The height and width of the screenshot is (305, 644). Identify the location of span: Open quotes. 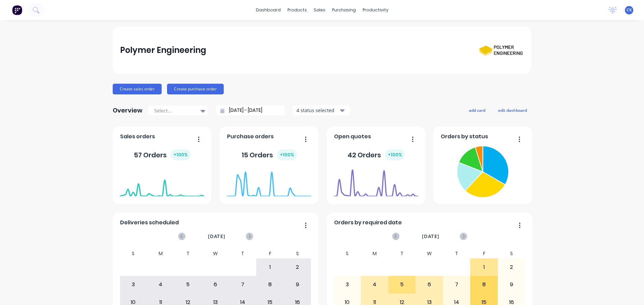
(352, 137).